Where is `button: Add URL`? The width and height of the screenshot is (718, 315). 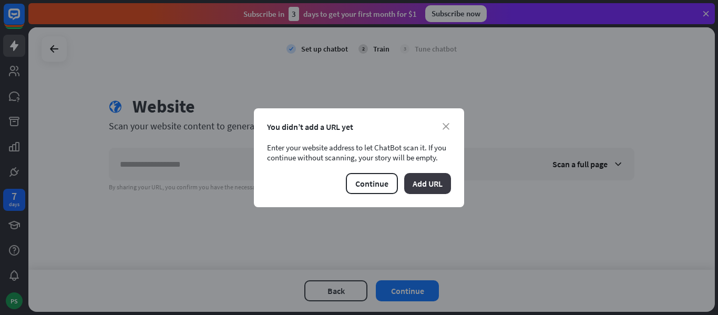
button: Add URL is located at coordinates (427, 183).